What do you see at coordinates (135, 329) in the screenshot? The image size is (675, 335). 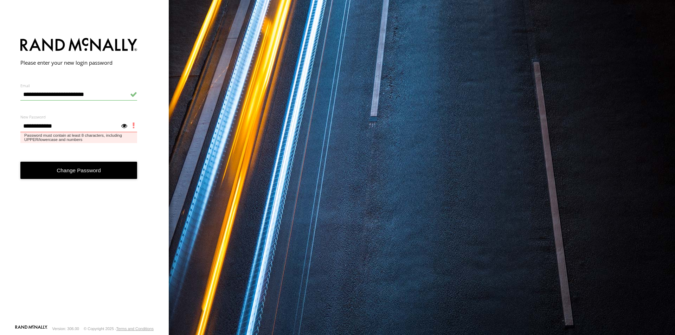 I see `a: Terms and Conditions` at bounding box center [135, 329].